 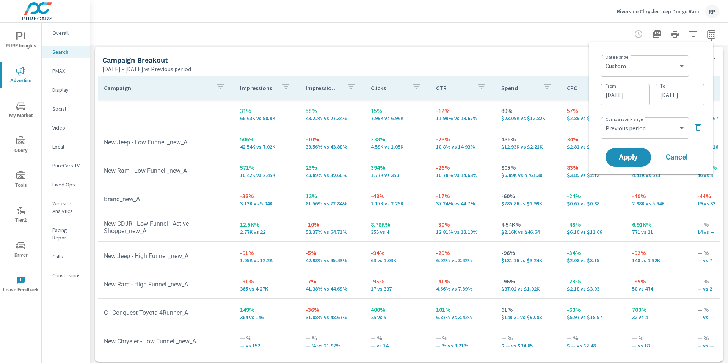 I want to click on span: Leave Feedback, so click(x=21, y=285).